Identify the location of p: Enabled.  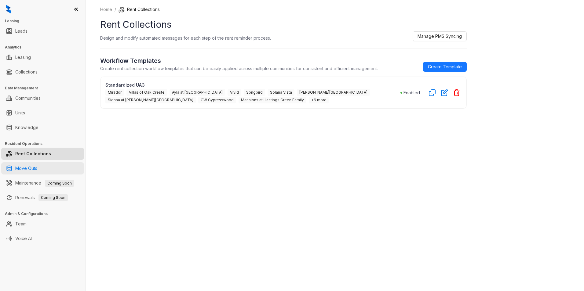
(412, 93).